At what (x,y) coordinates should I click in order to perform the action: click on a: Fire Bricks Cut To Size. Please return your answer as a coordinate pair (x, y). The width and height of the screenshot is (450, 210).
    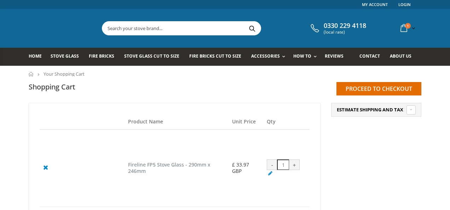
    Looking at the image, I should click on (218, 57).